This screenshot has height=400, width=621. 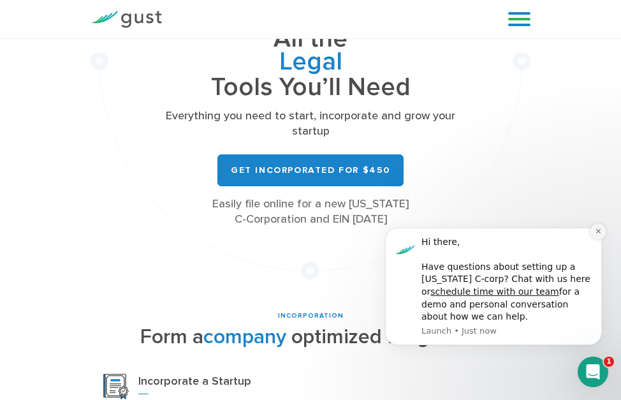 What do you see at coordinates (328, 384) in the screenshot?
I see `h3: Incorporate a Startup` at bounding box center [328, 384].